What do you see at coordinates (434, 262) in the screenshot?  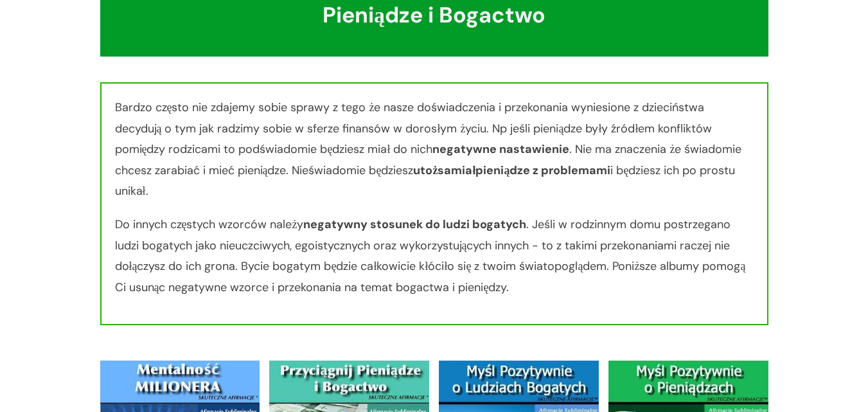 I see `p: Do innych częstych wzorców należy . Jeśli w rodzinnym domu postrzegano ludzi bogatych jako nieucz...` at bounding box center [434, 262].